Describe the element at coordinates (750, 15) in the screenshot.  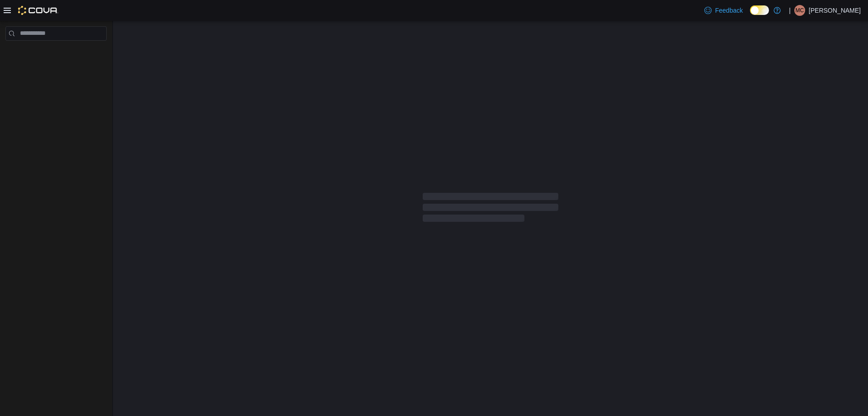
I see `span: Dark Mode` at that location.